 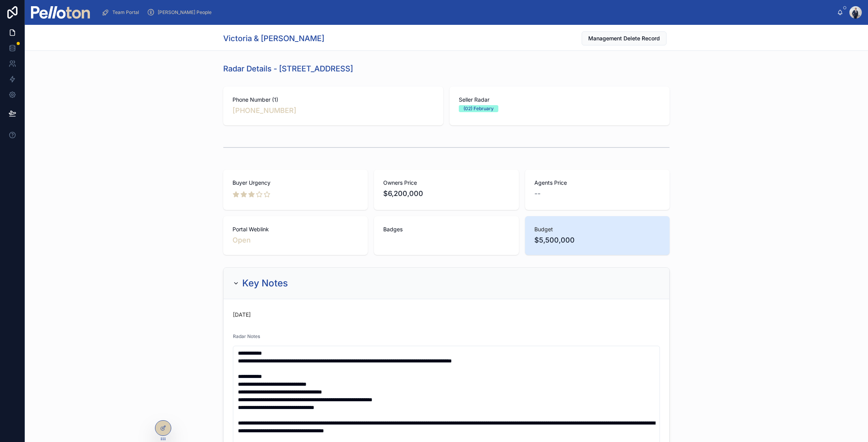 I want to click on span: $6,200,000, so click(x=446, y=194).